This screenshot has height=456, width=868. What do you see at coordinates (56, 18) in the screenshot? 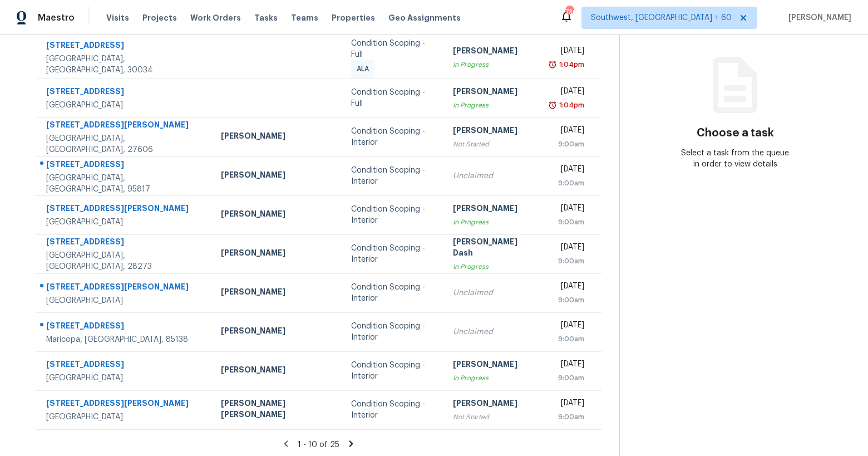
I see `span: Maestro` at bounding box center [56, 18].